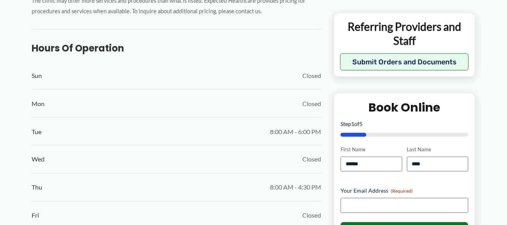 Image resolution: width=507 pixels, height=225 pixels. Describe the element at coordinates (35, 216) in the screenshot. I see `span: Fri` at that location.